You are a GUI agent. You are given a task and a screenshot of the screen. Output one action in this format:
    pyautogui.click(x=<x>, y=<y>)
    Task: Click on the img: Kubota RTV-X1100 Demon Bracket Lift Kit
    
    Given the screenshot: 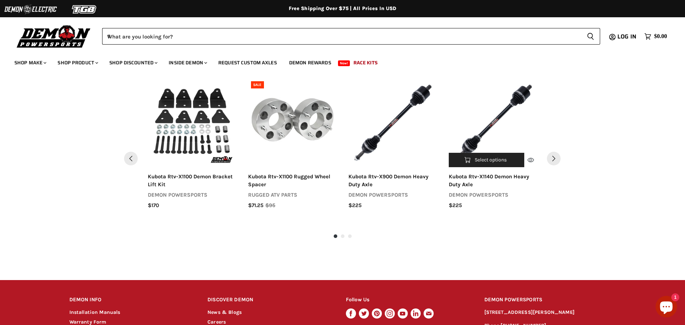 What is the action you would take?
    pyautogui.click(x=192, y=123)
    